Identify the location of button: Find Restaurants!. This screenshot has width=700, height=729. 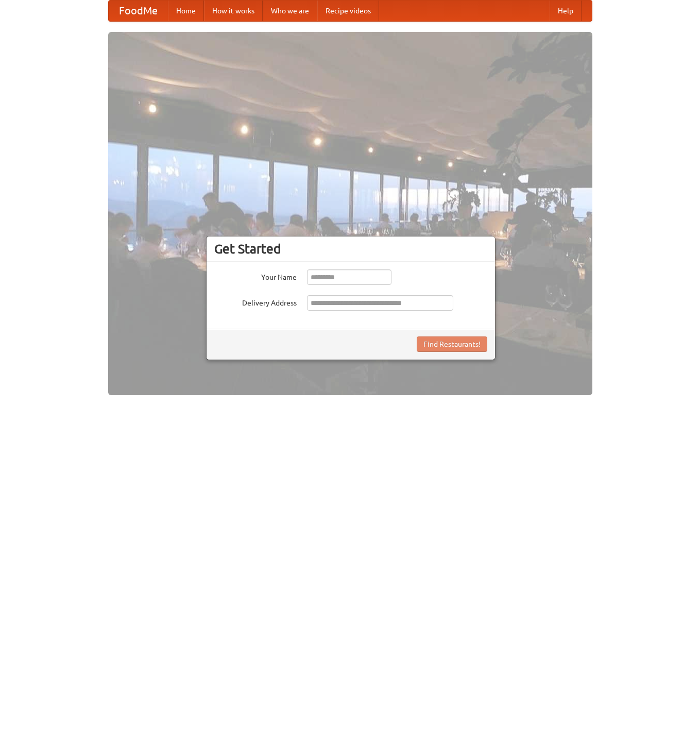
(452, 344).